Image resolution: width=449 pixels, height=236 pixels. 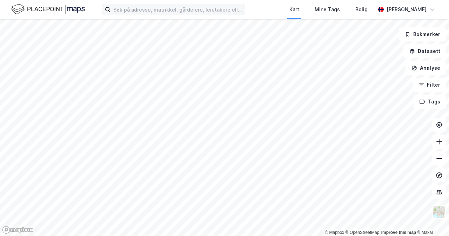 What do you see at coordinates (431, 219) in the screenshot?
I see `div: Chat Widget` at bounding box center [431, 219].